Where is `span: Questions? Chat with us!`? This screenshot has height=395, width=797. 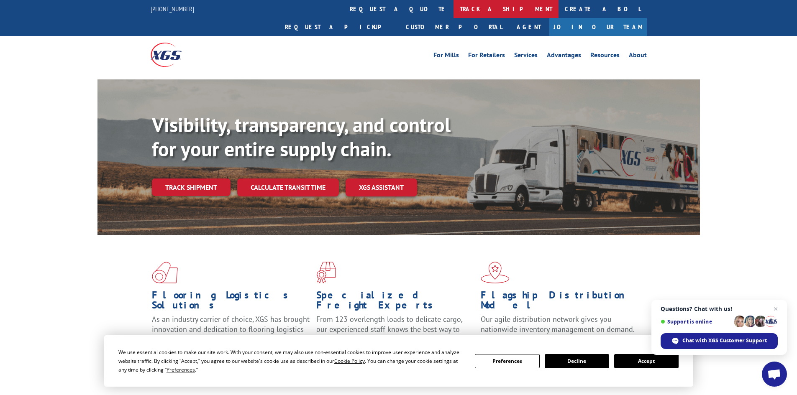 span: Questions? Chat with us! is located at coordinates (719, 309).